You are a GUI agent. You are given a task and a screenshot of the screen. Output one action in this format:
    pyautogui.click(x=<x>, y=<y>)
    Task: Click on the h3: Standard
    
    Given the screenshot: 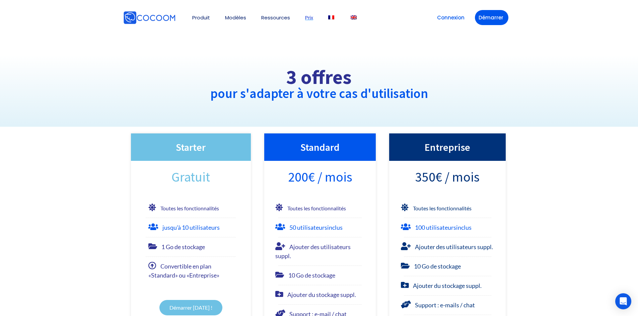 What is the action you would take?
    pyautogui.click(x=320, y=147)
    